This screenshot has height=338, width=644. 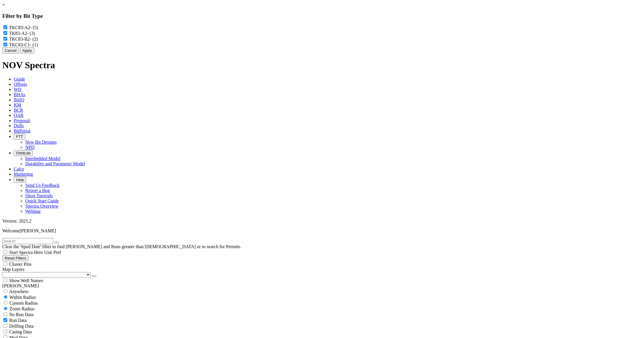 I want to click on span: Casing Data, so click(x=21, y=332).